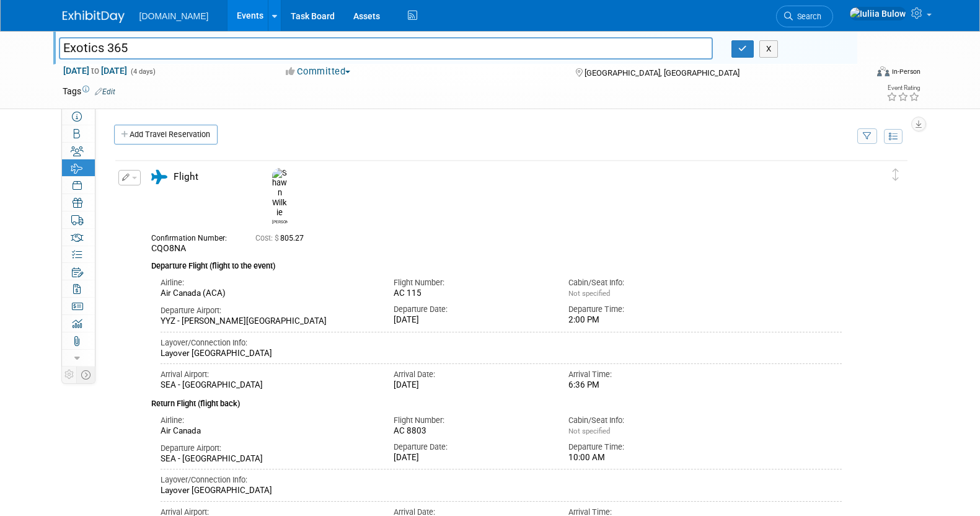 The width and height of the screenshot is (980, 516). What do you see at coordinates (896, 175) in the screenshot?
I see `i: Click and drag to move item` at bounding box center [896, 175].